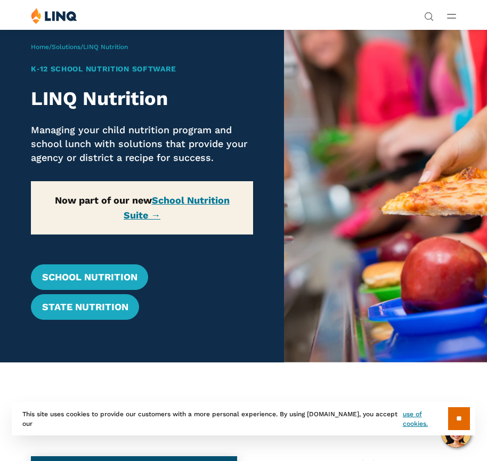 This screenshot has width=487, height=461. I want to click on h1: K‑12 School Nutrition Software, so click(142, 69).